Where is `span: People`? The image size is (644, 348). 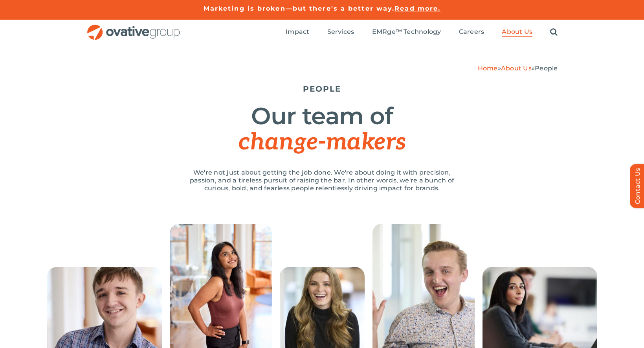
span: People is located at coordinates (546, 68).